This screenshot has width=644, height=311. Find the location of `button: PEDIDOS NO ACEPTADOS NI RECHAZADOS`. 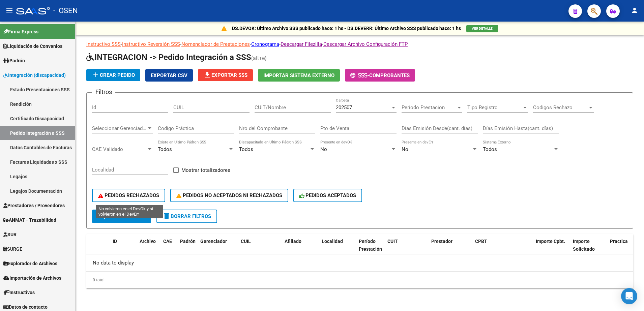

button: PEDIDOS NO ACEPTADOS NI RECHAZADOS is located at coordinates (229, 196).